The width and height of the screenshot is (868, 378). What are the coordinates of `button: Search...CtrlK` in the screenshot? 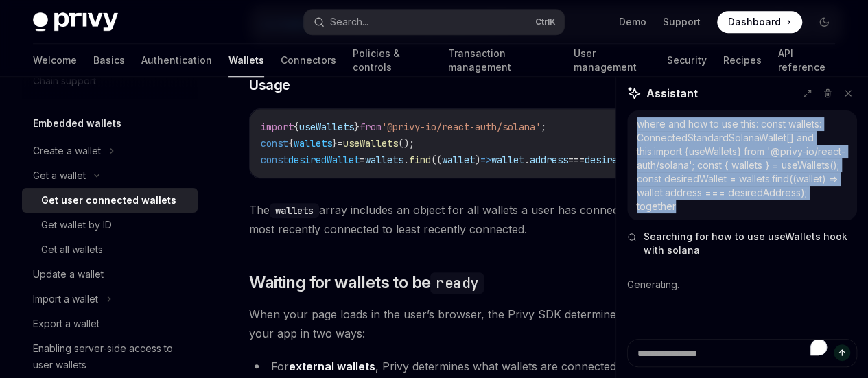 It's located at (433, 22).